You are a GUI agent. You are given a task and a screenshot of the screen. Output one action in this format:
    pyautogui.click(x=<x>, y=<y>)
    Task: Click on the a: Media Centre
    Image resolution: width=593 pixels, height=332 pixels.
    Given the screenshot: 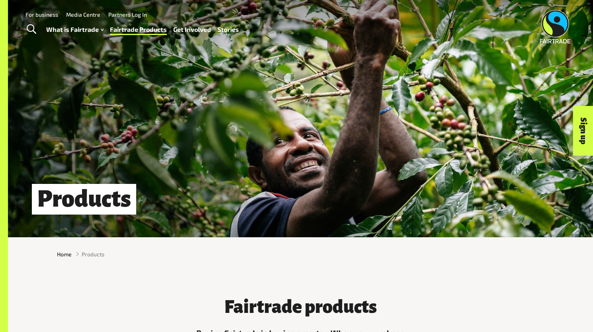 What is the action you would take?
    pyautogui.click(x=83, y=14)
    